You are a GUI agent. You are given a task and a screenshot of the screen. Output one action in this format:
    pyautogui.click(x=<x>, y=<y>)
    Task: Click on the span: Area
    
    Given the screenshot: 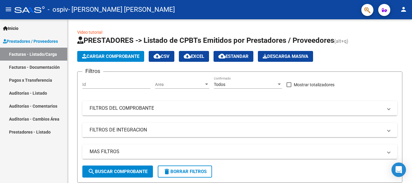 What is the action you would take?
    pyautogui.click(x=180, y=85)
    